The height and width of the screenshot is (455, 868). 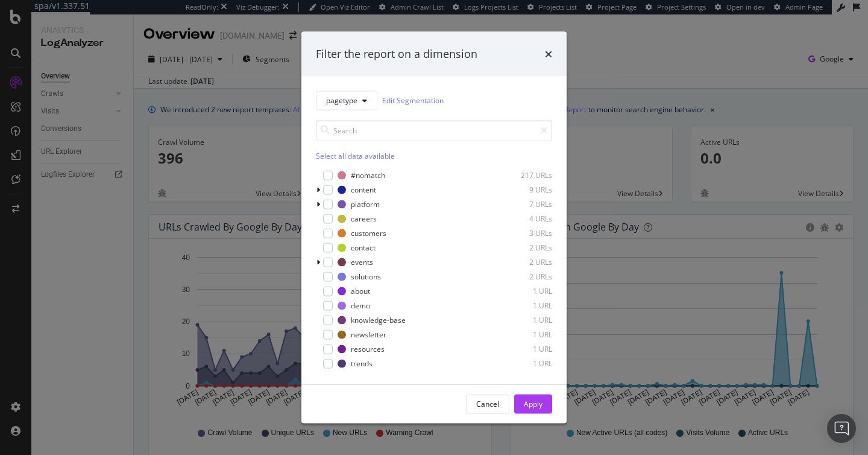 I want to click on div: about, so click(x=361, y=291).